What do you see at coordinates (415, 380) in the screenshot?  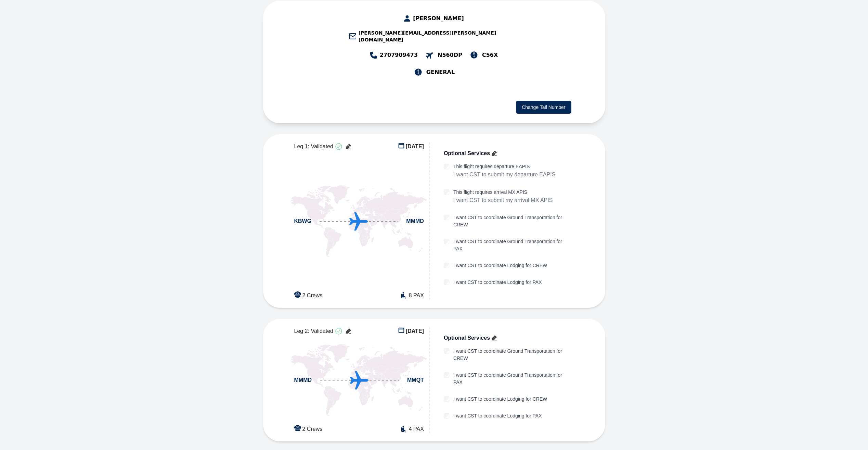 I see `span: MMQT` at bounding box center [415, 380].